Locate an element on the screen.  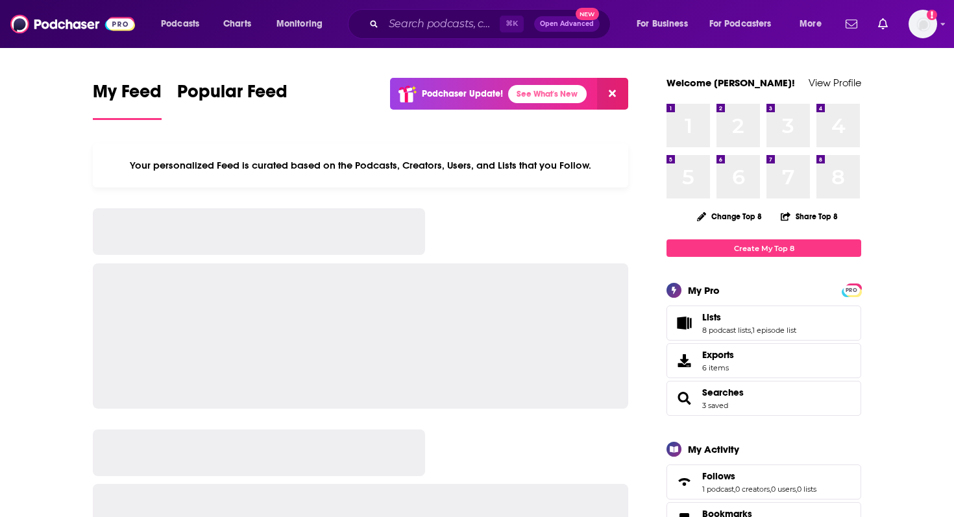
span: Open Advanced is located at coordinates (567, 24).